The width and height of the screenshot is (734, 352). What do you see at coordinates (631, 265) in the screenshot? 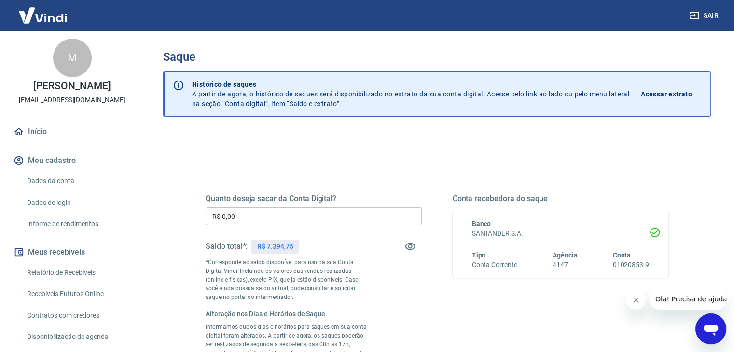
I see `h6: 01020853-9` at bounding box center [631, 265].